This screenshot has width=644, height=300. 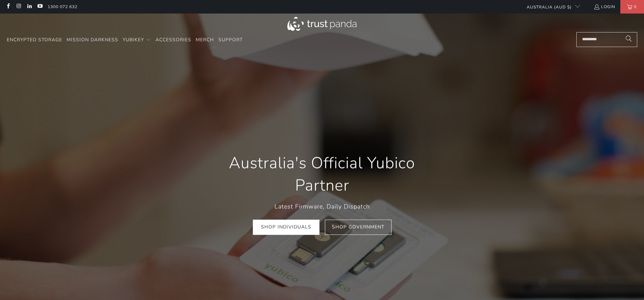 I want to click on a: 1300 072 632, so click(x=63, y=7).